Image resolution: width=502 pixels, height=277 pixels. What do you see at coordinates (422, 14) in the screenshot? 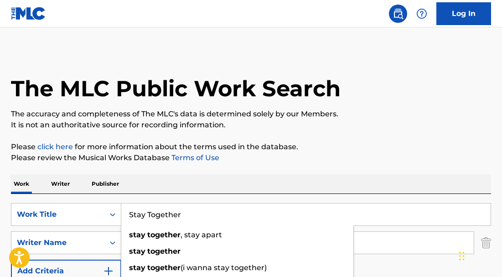
I see `div: Help` at bounding box center [422, 14].